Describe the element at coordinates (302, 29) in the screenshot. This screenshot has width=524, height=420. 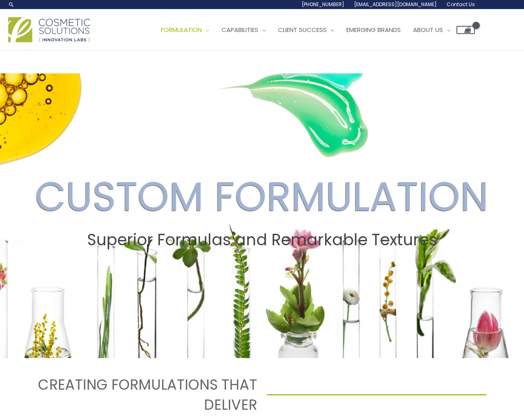
I see `span: Client Success` at that location.